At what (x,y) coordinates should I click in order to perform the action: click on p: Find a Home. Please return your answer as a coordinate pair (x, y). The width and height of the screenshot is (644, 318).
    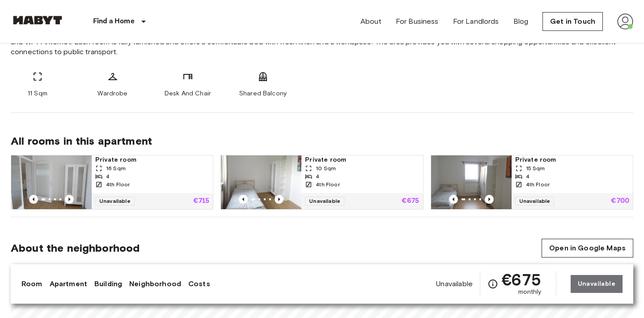
    Looking at the image, I should click on (113, 21).